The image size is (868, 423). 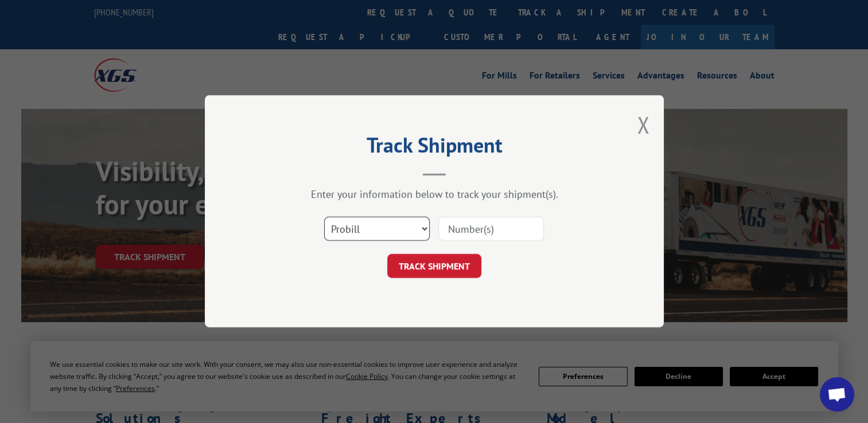 What do you see at coordinates (435, 148) in the screenshot?
I see `h2: Track Shipment` at bounding box center [435, 148].